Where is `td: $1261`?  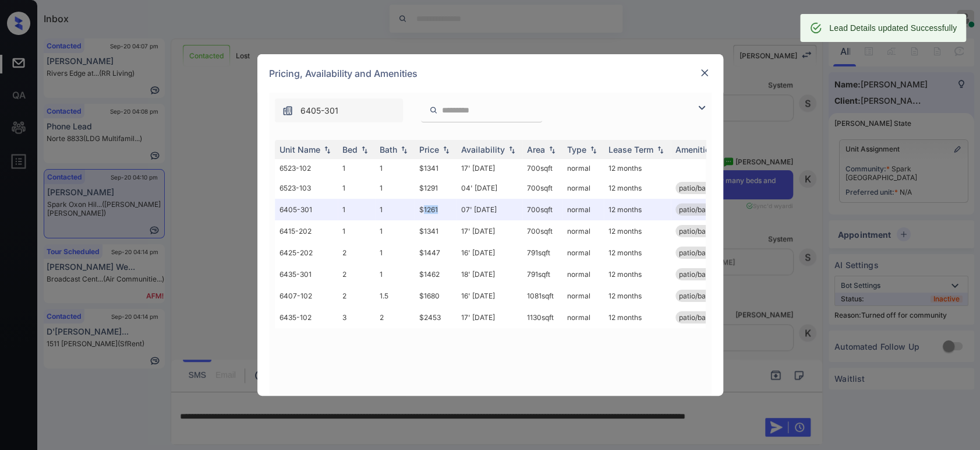
td: $1261 is located at coordinates (435, 209).